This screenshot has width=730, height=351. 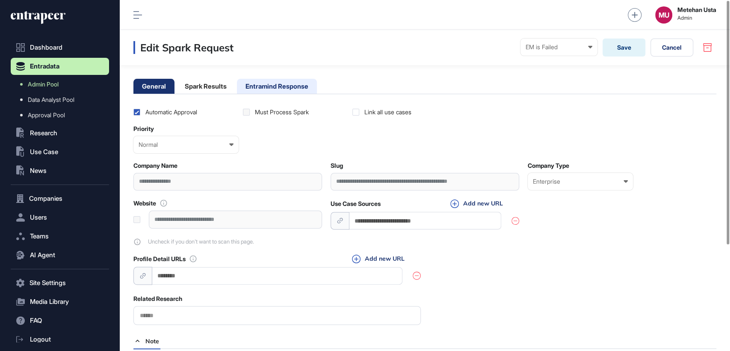 I want to click on div: Link all use cases, so click(x=388, y=112).